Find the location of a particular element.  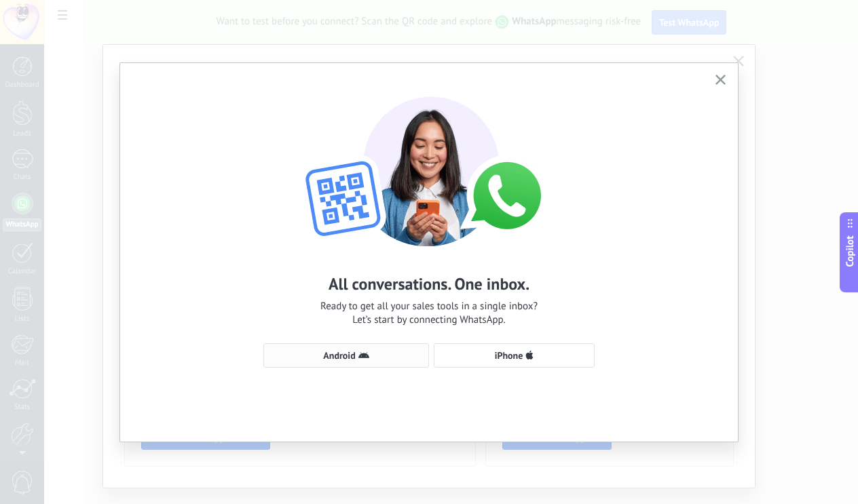

h2: All conversations. One inbox. is located at coordinates (429, 284).